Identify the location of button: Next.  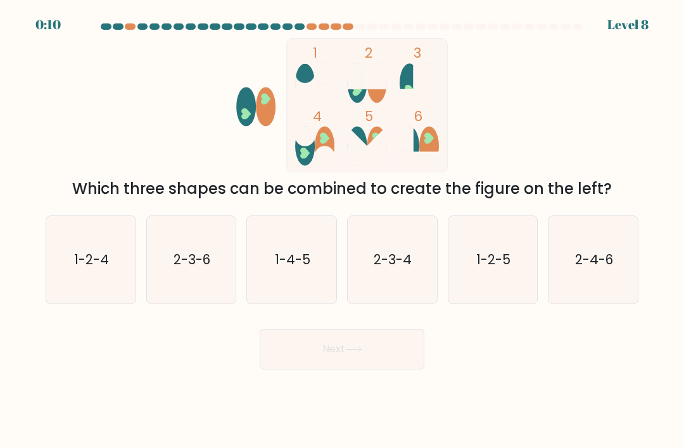
(342, 349).